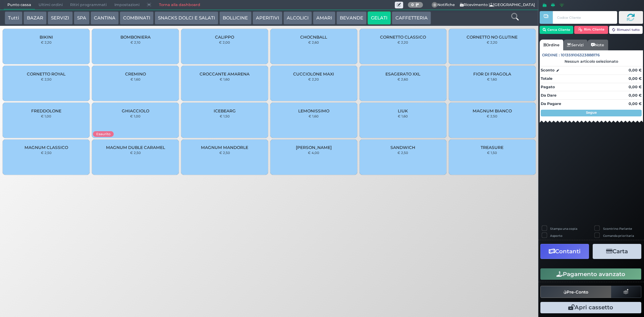 This screenshot has height=317, width=644. What do you see at coordinates (556, 235) in the screenshot?
I see `label: Asporto` at bounding box center [556, 235].